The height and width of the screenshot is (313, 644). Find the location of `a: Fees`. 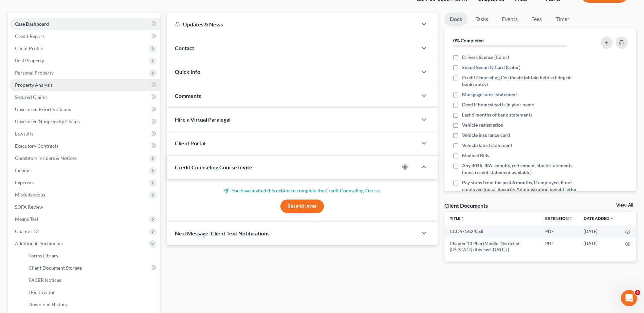

a: Fees is located at coordinates (537, 19).